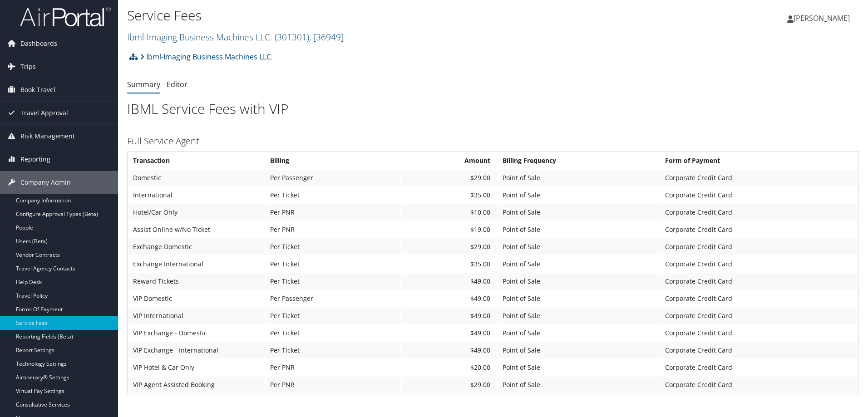 The width and height of the screenshot is (868, 417). I want to click on th: Amount, so click(449, 160).